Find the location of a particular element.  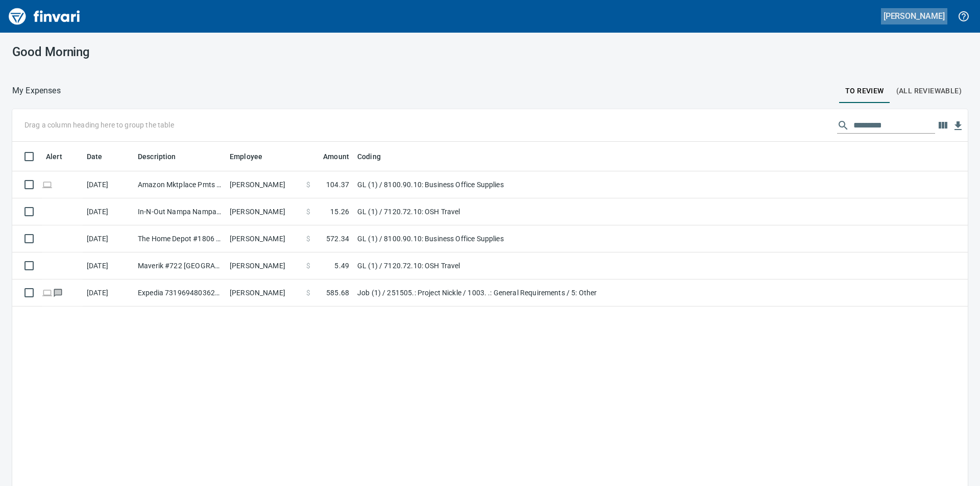

span: 15.26 is located at coordinates (339, 211).